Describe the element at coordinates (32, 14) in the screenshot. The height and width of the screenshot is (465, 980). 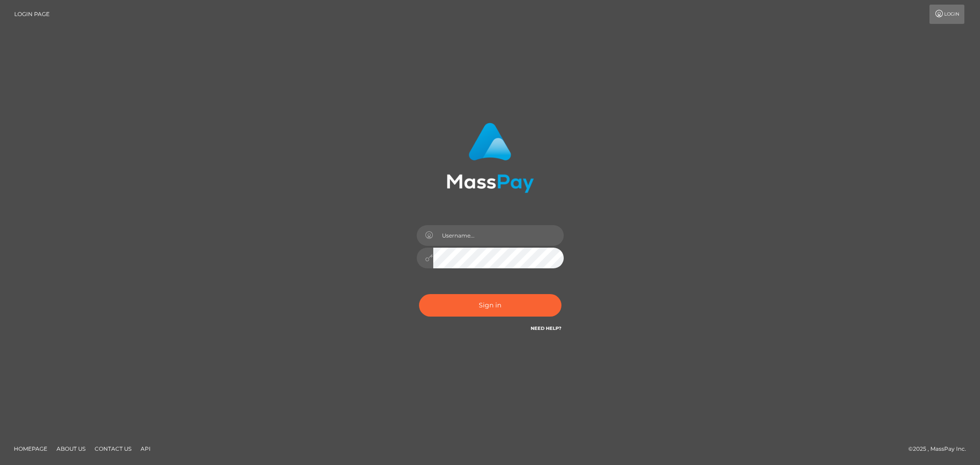
I see `a: Login Page` at that location.